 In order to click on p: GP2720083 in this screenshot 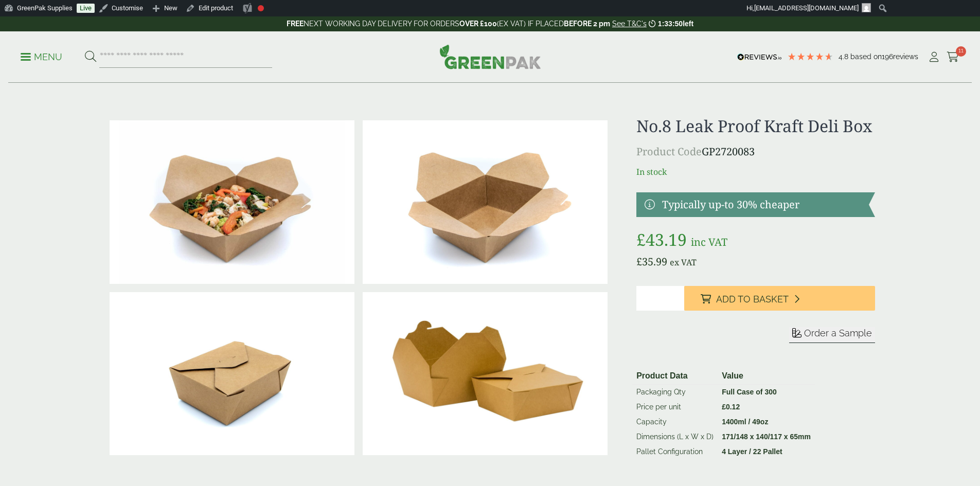, I will do `click(755, 152)`.